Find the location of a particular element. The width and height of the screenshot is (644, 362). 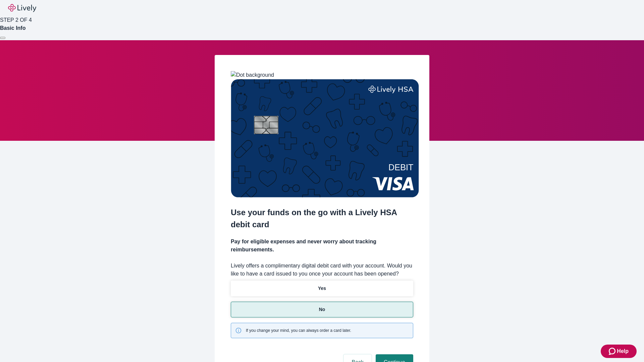

button: Yes is located at coordinates (322, 288).